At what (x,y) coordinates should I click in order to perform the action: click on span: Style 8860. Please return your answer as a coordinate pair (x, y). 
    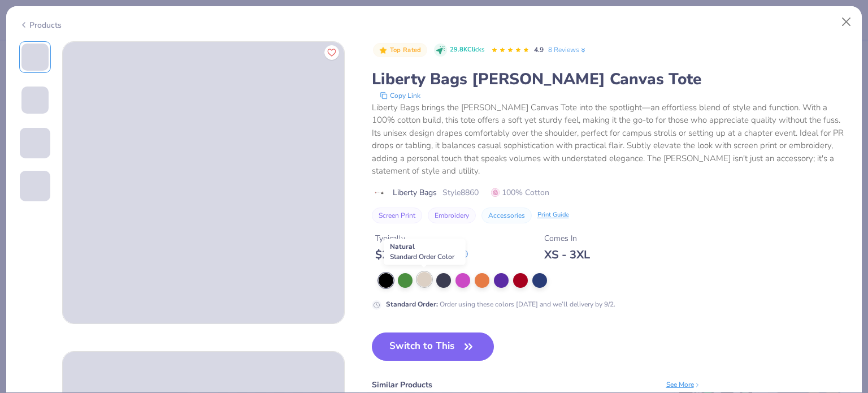
    Looking at the image, I should click on (460, 192).